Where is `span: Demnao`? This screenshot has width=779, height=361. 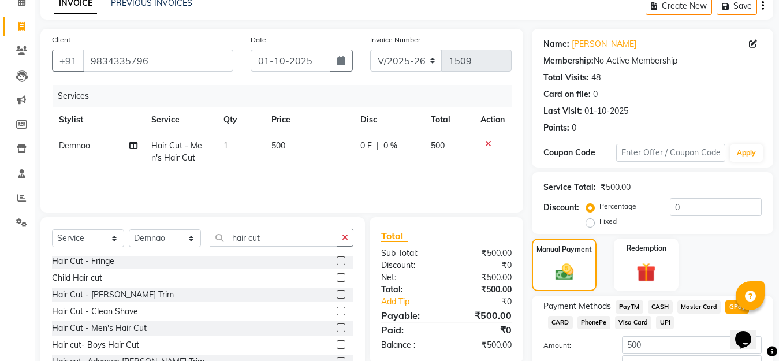
span: Demnao is located at coordinates (74, 146).